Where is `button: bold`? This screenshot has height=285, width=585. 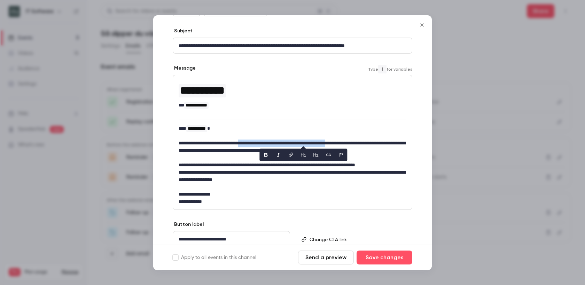
button: bold is located at coordinates (266, 155).